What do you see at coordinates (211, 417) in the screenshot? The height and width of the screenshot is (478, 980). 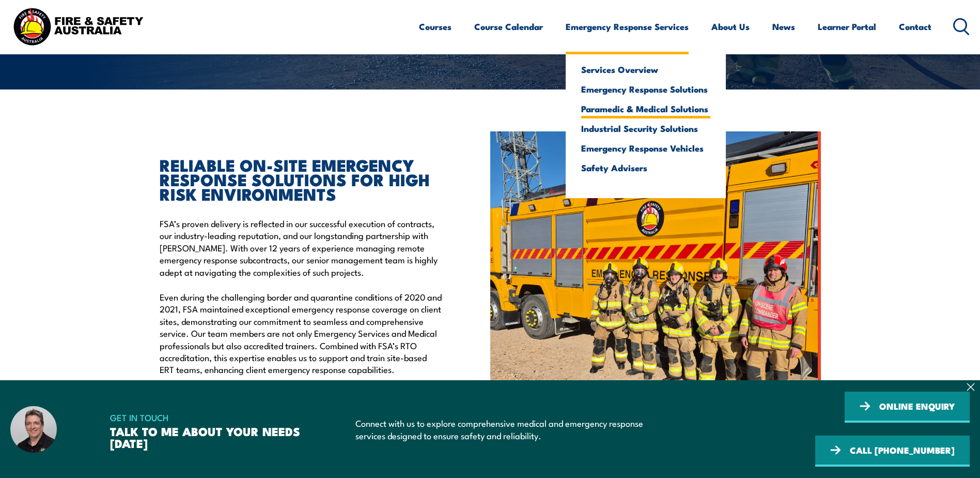 I see `span: GET IN TOUCH` at bounding box center [211, 417].